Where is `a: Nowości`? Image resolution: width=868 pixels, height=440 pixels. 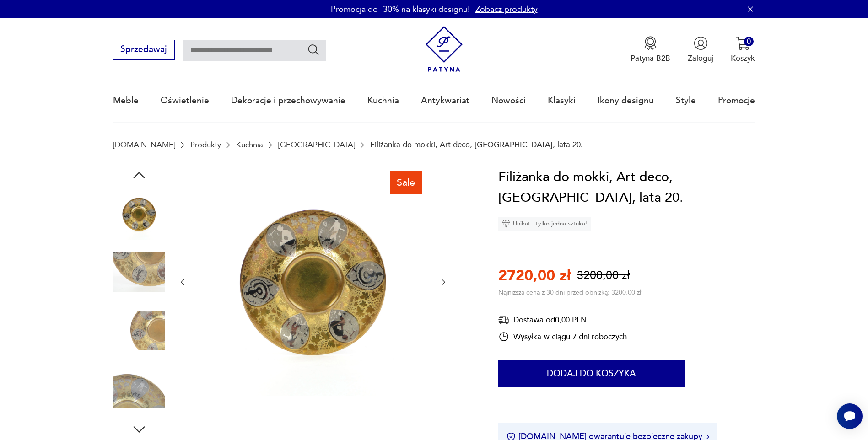
a: Nowości is located at coordinates (508, 100).